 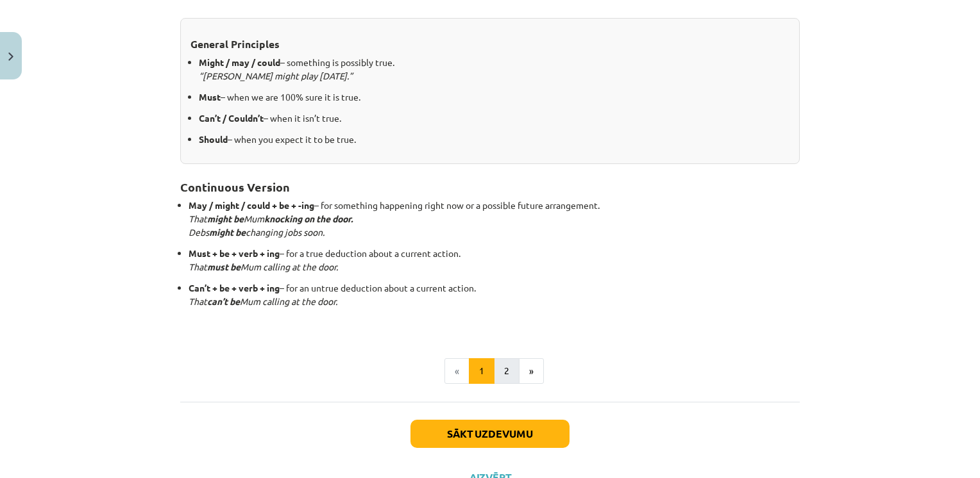 I want to click on button: 1, so click(x=482, y=371).